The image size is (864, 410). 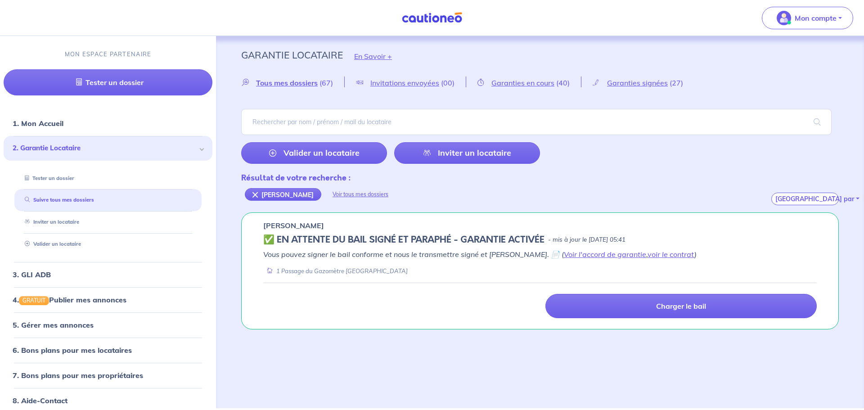 What do you see at coordinates (807, 18) in the screenshot?
I see `button: illu_account_valid_menu.svgMon compte` at bounding box center [807, 18].